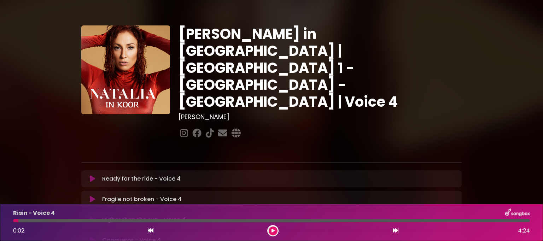 This screenshot has height=241, width=543. Describe the element at coordinates (19, 230) in the screenshot. I see `span: 0:02` at that location.